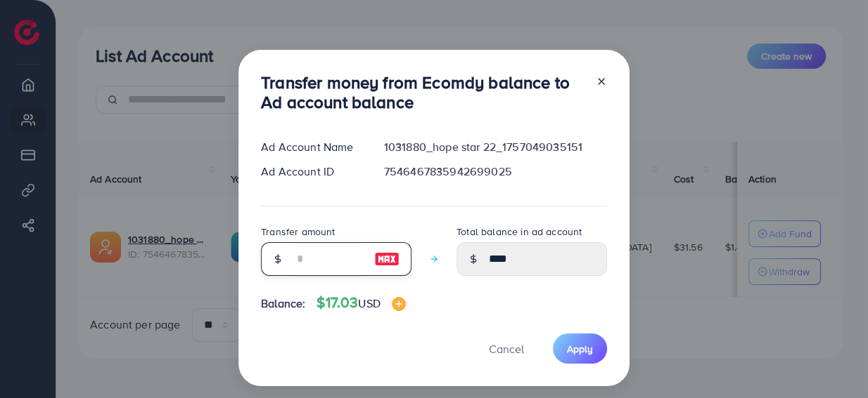  Describe the element at coordinates (422, 92) in the screenshot. I see `h3: Transfer money from Ecomdy balance to Ad account balance` at that location.